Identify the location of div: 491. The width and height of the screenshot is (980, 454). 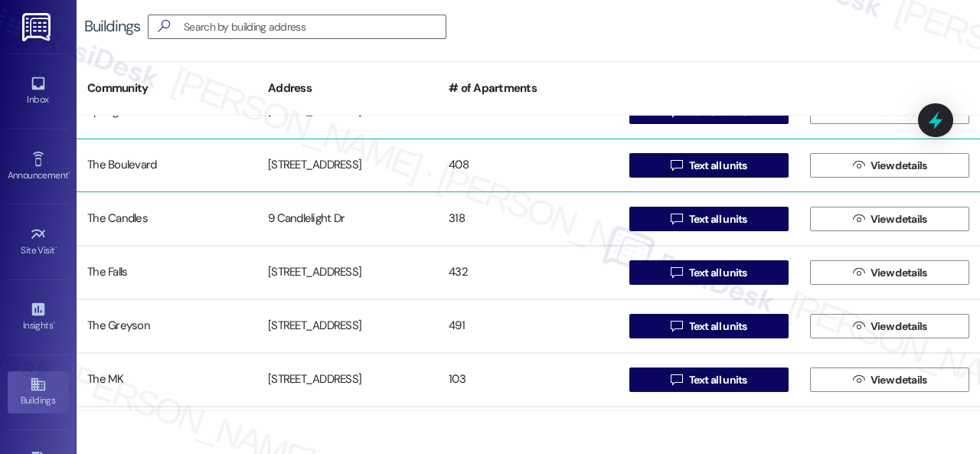
(528, 327).